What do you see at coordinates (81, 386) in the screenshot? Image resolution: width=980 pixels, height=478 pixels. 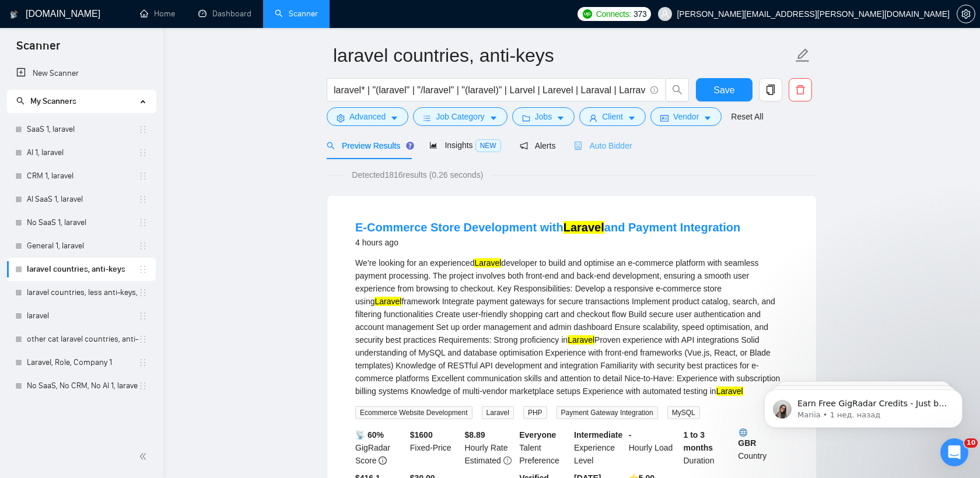 I see `li: No SaaS, No CRM, No AI 1, laravel` at bounding box center [81, 386].